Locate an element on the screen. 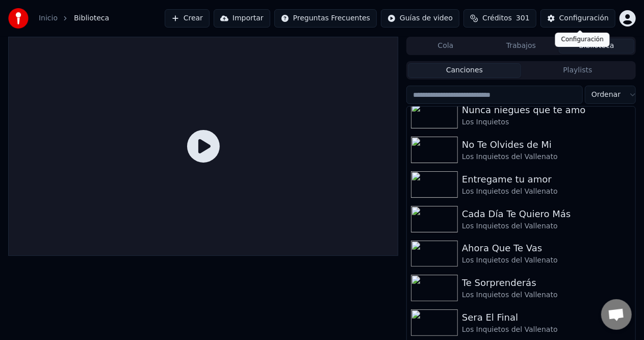 This screenshot has width=644, height=340. div: Ahora Que Te Vas is located at coordinates (547, 248).